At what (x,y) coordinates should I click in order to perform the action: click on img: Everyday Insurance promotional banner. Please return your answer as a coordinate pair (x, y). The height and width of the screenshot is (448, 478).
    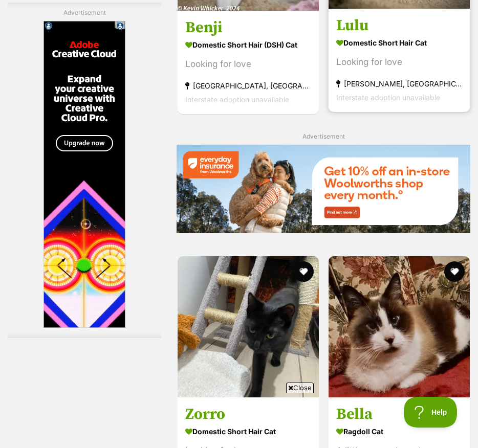
    Looking at the image, I should click on (323, 189).